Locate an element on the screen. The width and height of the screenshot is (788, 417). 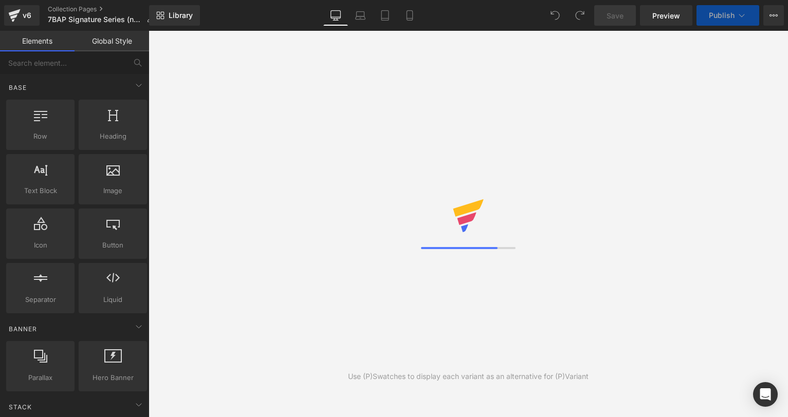
span: 7BAP Signature Series (new) is located at coordinates (95, 20).